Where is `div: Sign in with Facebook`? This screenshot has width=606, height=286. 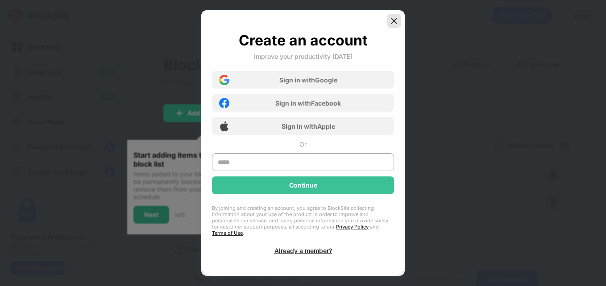
div: Sign in with Facebook is located at coordinates (308, 103).